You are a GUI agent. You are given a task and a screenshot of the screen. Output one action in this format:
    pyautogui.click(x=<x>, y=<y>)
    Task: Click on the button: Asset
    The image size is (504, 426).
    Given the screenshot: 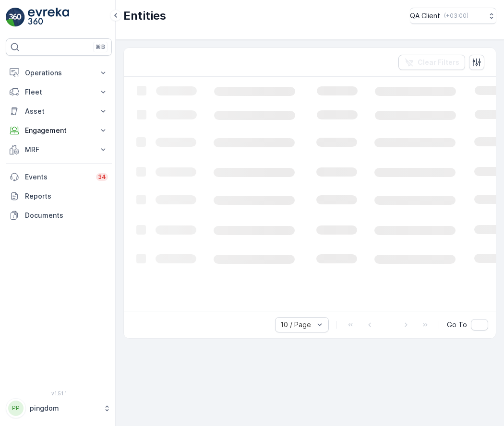 What is the action you would take?
    pyautogui.click(x=59, y=111)
    